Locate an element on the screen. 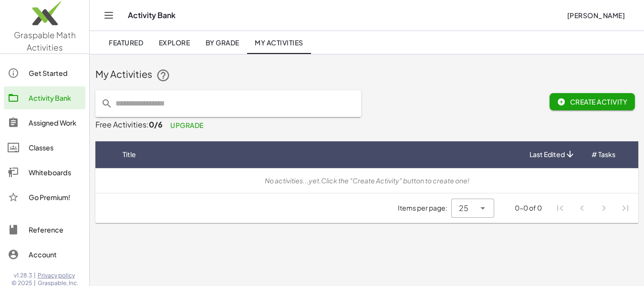 The width and height of the screenshot is (644, 286). div: My Activities is located at coordinates (367, 75).